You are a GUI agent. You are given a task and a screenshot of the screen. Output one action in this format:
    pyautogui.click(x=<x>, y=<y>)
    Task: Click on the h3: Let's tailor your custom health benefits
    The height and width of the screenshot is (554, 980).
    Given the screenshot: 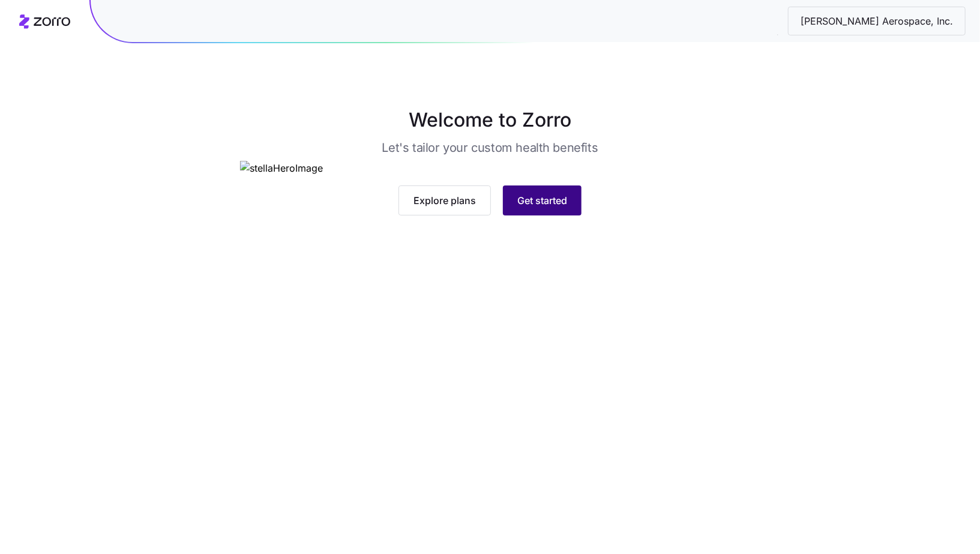 What is the action you would take?
    pyautogui.click(x=490, y=147)
    